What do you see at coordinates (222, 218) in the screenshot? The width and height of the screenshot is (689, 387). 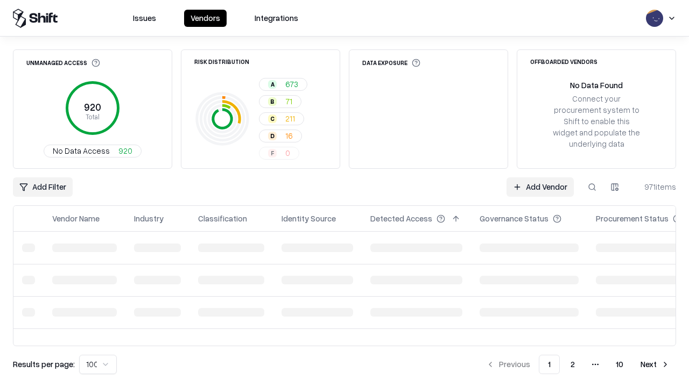 I see `div: Classification` at bounding box center [222, 218].